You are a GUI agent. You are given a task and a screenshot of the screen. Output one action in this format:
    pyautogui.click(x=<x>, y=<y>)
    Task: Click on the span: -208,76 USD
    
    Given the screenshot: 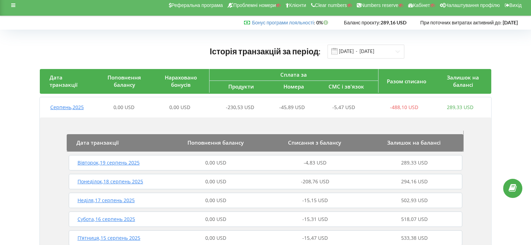 What is the action you would take?
    pyautogui.click(x=315, y=181)
    